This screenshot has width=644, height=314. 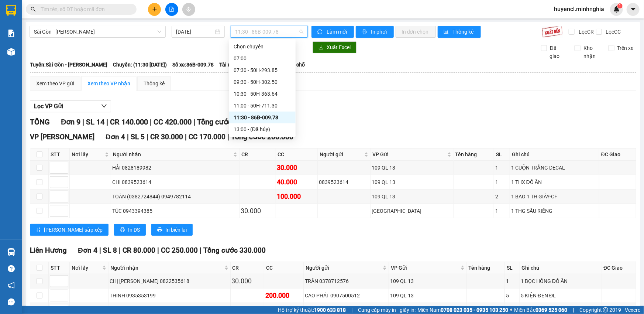 I want to click on button: syncLàm mới, so click(x=333, y=32).